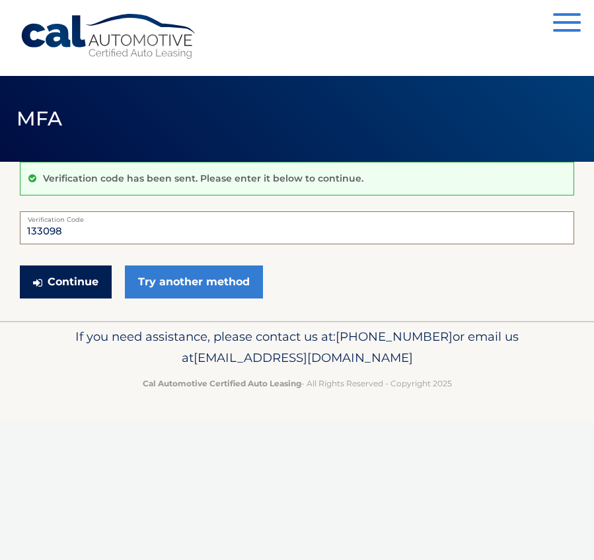 This screenshot has width=594, height=560. What do you see at coordinates (296, 383) in the screenshot?
I see `p: - All Rights Reserved - Copyright 2025` at bounding box center [296, 383].